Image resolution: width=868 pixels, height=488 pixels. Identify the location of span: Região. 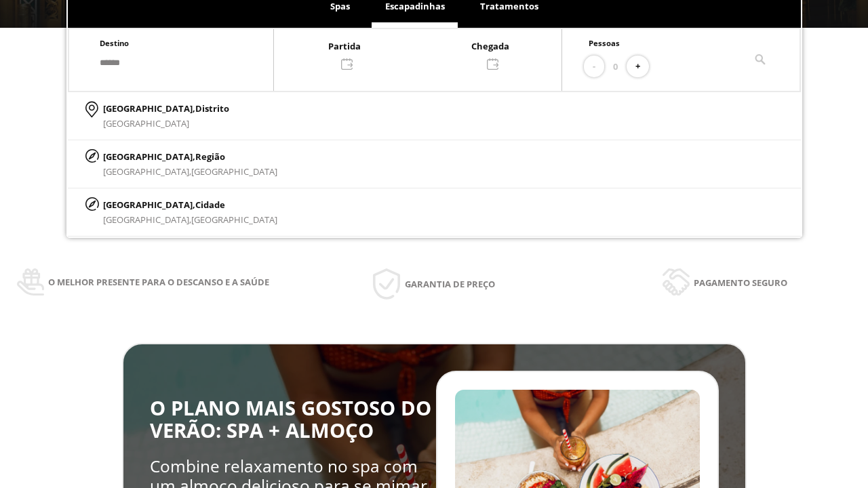
(210, 157).